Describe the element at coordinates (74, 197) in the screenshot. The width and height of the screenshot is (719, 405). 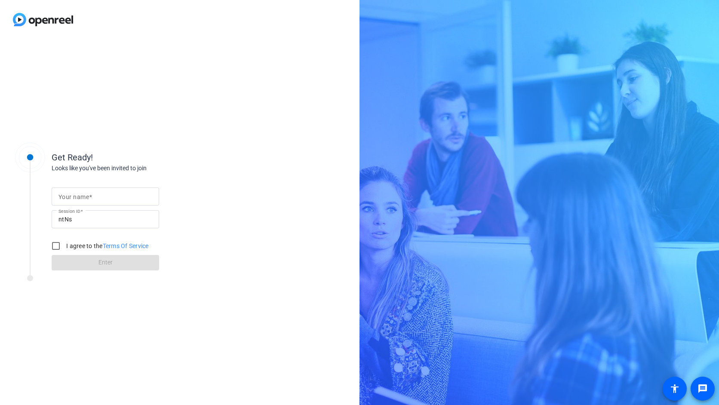
I see `mat-label: Your name` at that location.